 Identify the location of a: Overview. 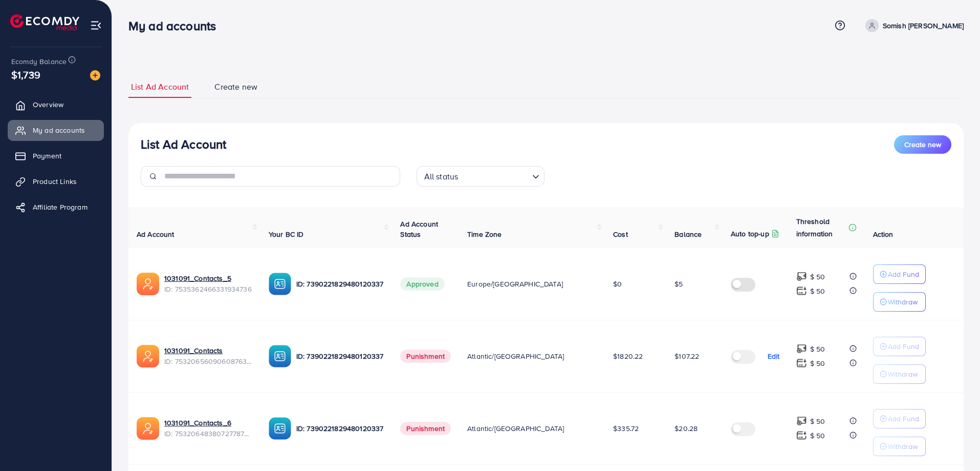
(56, 104).